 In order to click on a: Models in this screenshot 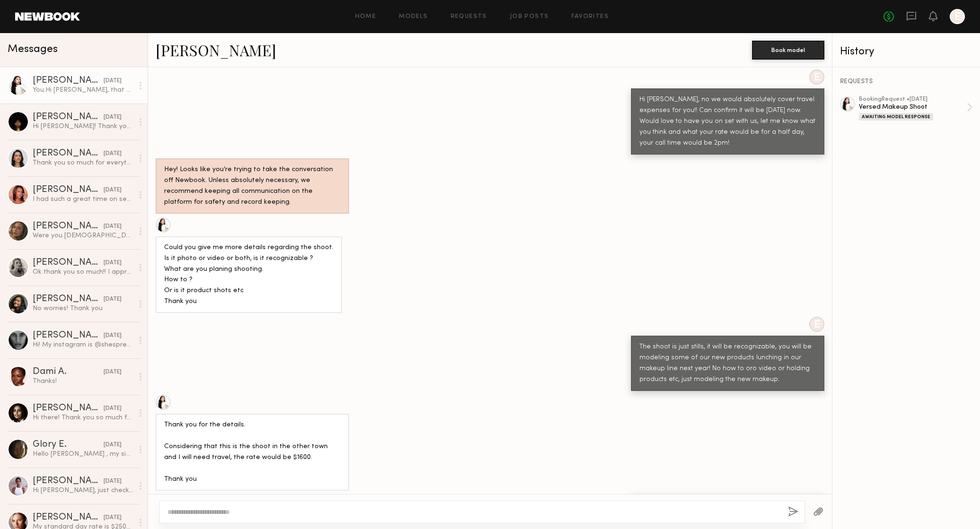, I will do `click(413, 16)`.